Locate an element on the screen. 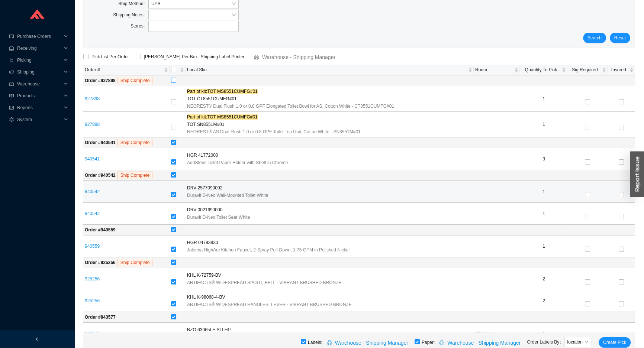 The height and width of the screenshot is (348, 644). span: Create Pick is located at coordinates (615, 343).